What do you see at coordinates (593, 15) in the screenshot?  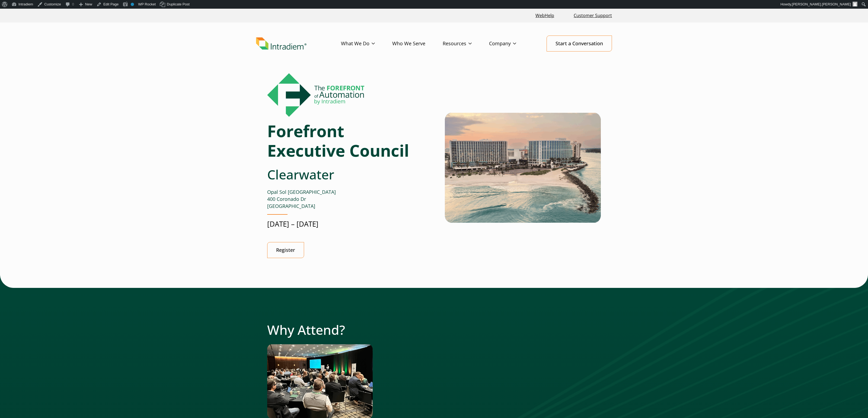 I see `a: Customer Support` at bounding box center [593, 15].